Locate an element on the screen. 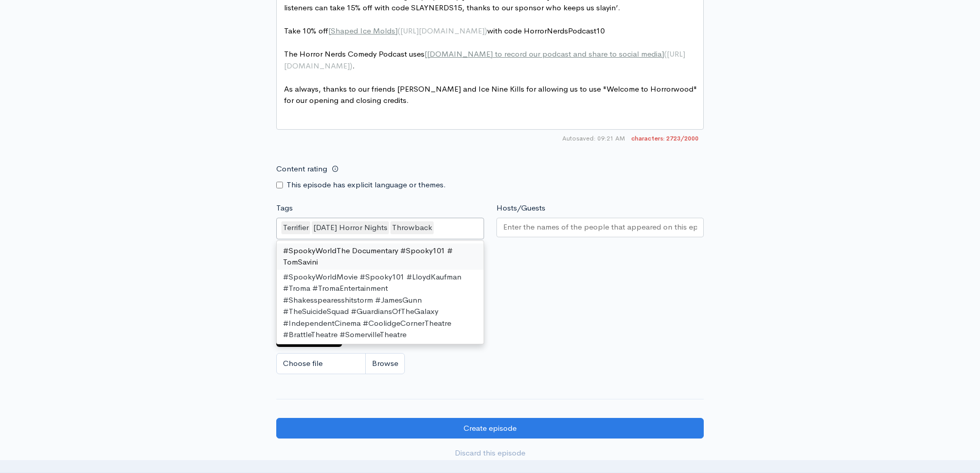 This screenshot has height=473, width=980. small: If no artwork is selected your default podcast artwork will be used is located at coordinates (490, 272).